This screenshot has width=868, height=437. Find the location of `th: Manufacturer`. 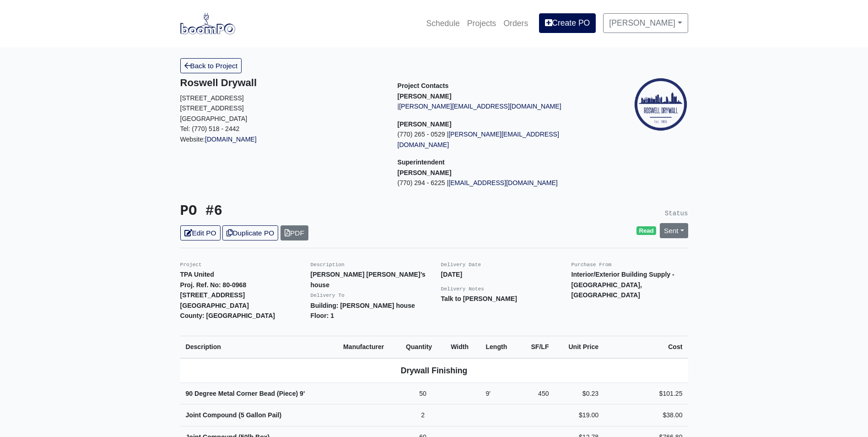

th: Manufacturer is located at coordinates (369, 347).